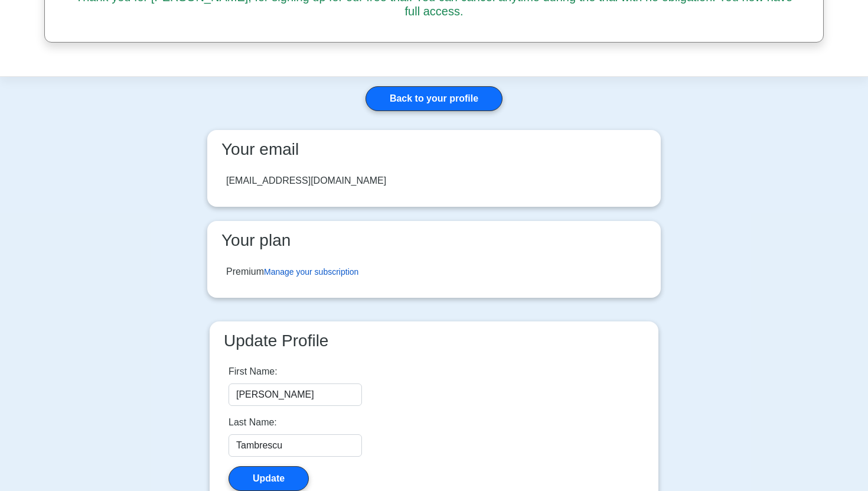 The width and height of the screenshot is (868, 491). I want to click on h3: Update Profile, so click(434, 341).